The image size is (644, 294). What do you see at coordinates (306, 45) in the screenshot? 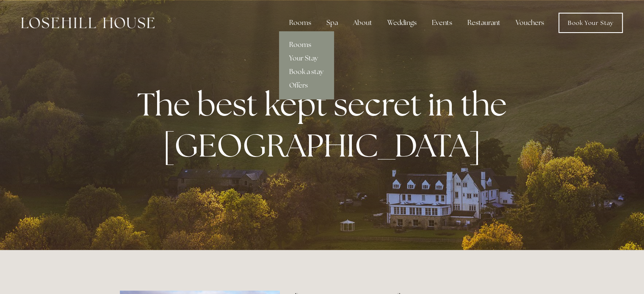
I see `a: Rooms` at bounding box center [306, 45].